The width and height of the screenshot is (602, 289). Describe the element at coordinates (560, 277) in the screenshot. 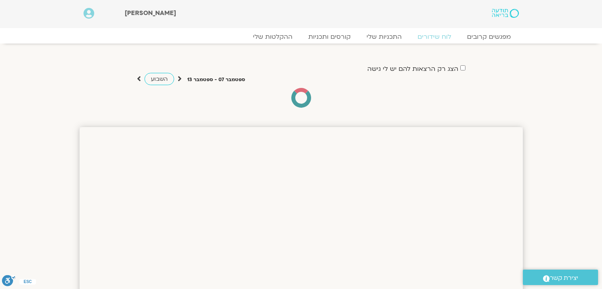

I see `a: יצירת קשר` at that location.